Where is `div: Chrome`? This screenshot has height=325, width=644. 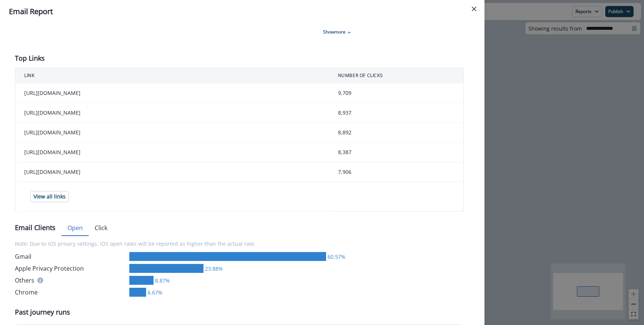 div: Chrome is located at coordinates (70, 292).